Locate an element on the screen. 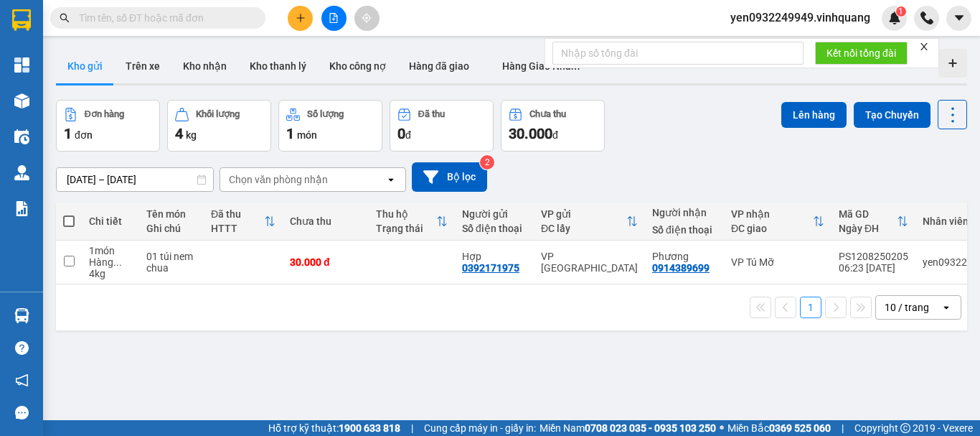 This screenshot has height=436, width=980. button: Kho công nợ is located at coordinates (357, 66).